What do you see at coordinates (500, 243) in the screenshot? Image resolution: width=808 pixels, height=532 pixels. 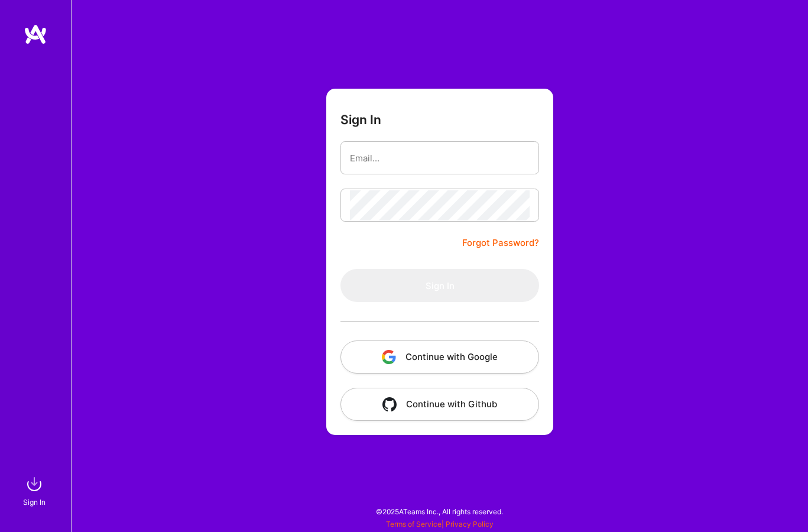 I see `a: Forgot Password?` at bounding box center [500, 243].